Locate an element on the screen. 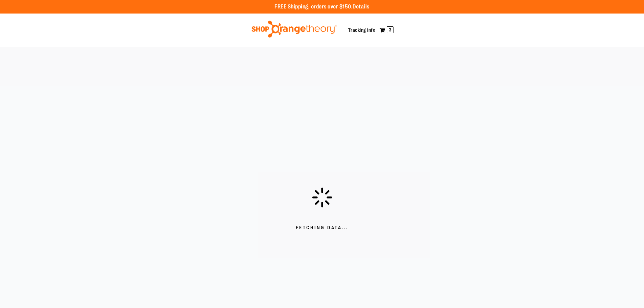  a: Details is located at coordinates (361, 7).